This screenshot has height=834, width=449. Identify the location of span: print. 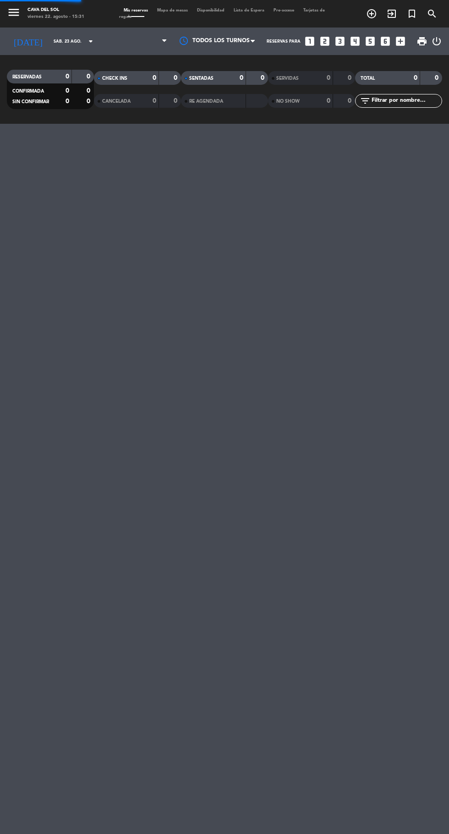
(422, 41).